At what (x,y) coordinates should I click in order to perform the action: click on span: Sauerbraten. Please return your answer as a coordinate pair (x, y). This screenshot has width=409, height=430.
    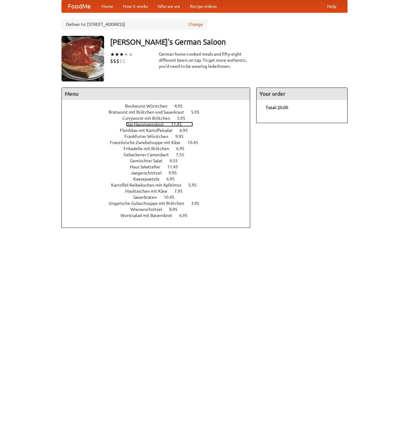
    Looking at the image, I should click on (148, 197).